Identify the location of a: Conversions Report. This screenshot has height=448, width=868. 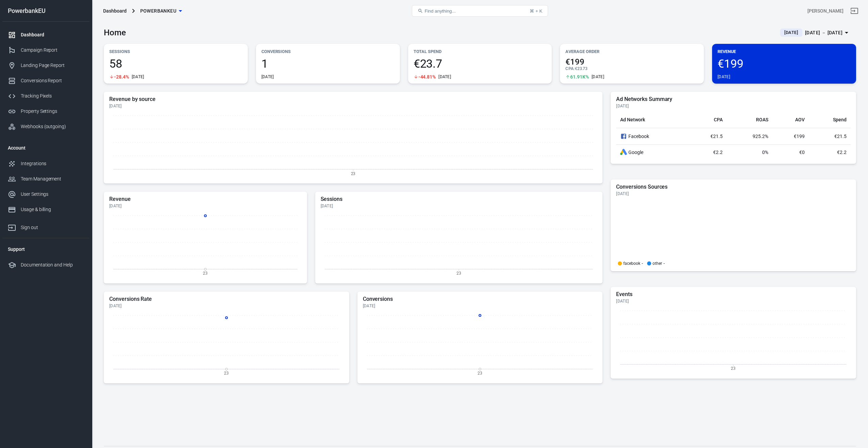
(46, 81).